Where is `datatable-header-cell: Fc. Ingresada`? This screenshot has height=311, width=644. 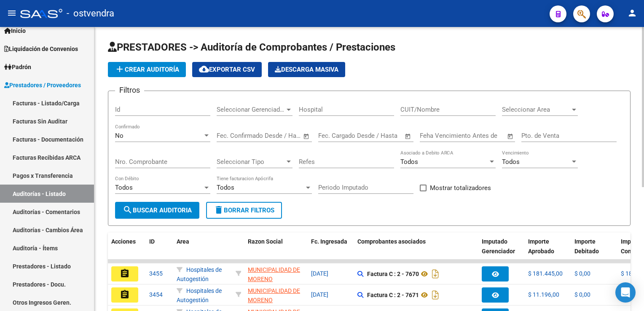 datatable-header-cell: Fc. Ingresada is located at coordinates (331, 251).